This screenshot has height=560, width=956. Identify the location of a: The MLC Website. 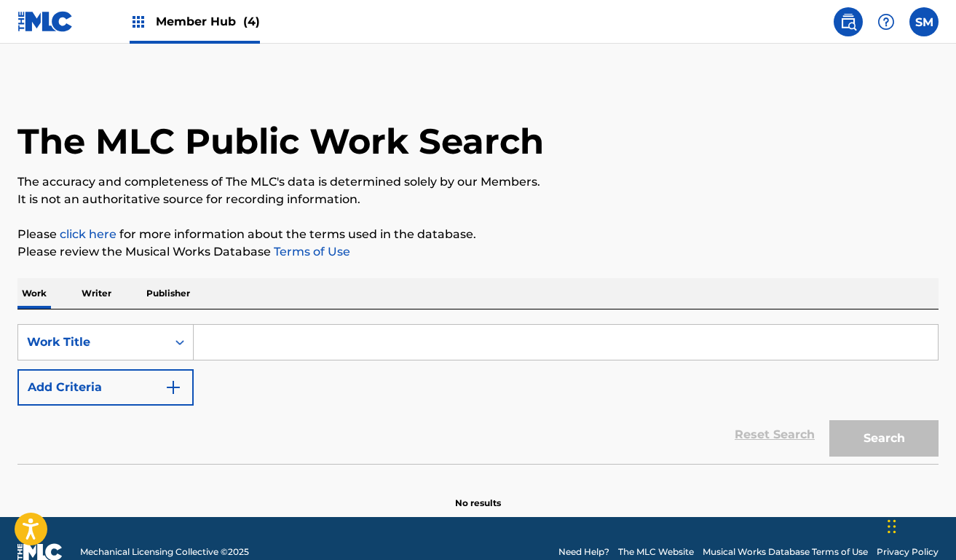
(656, 552).